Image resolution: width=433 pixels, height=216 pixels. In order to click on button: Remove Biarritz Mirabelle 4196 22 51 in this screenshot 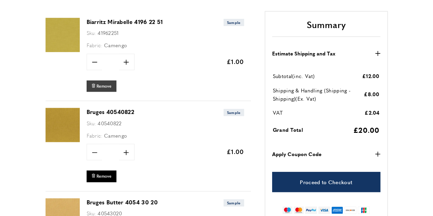, I will do `click(101, 86)`.